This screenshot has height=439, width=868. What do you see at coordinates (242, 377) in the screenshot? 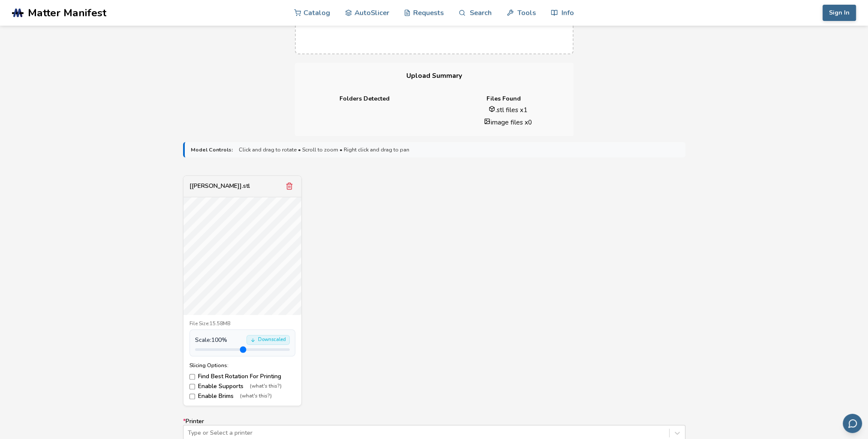
I see `label: Find Best Rotation For Printing` at bounding box center [242, 377].